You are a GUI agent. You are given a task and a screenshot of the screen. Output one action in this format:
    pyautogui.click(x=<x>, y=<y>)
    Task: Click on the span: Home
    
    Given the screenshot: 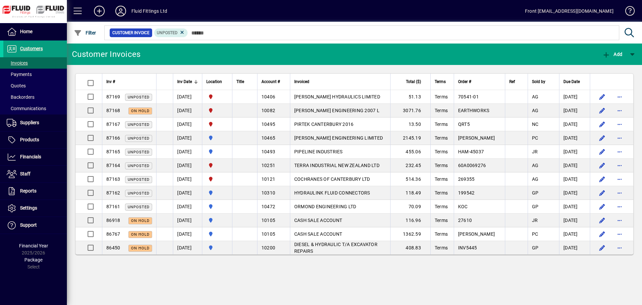 What is the action you would take?
    pyautogui.click(x=26, y=31)
    